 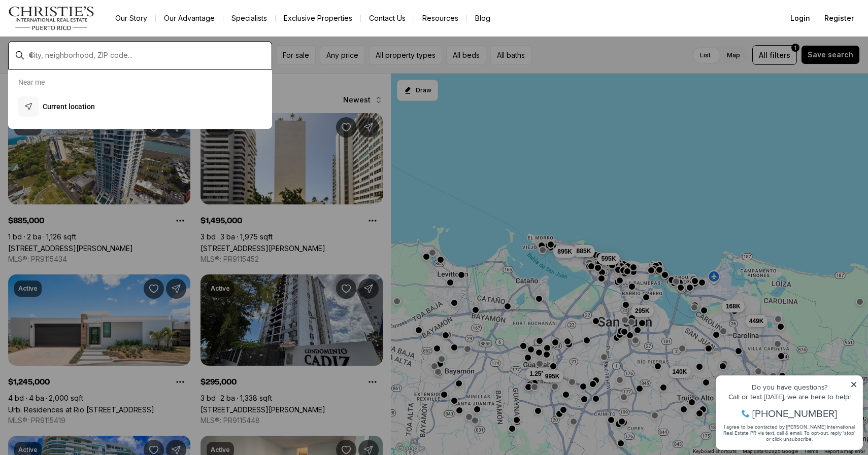 What do you see at coordinates (140, 106) in the screenshot?
I see `button: Current location` at bounding box center [140, 106].